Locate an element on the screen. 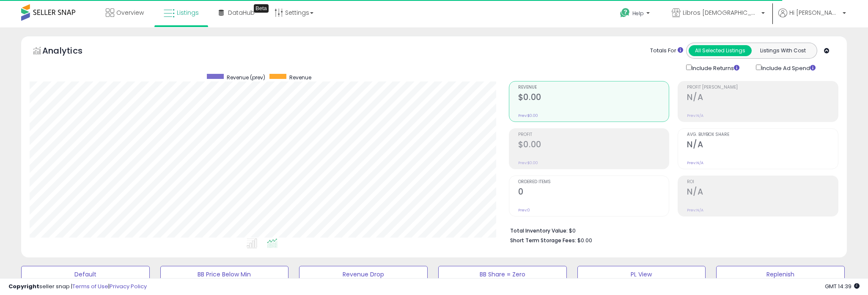 This screenshot has height=295, width=868. span: ROI is located at coordinates (762, 182).